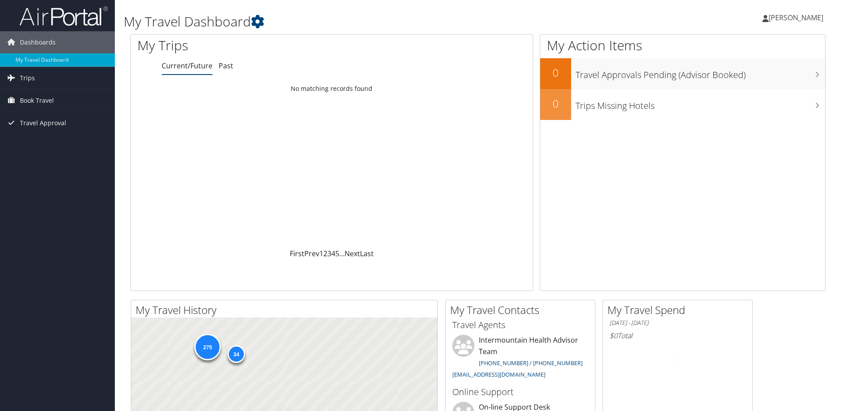 This screenshot has height=411, width=841. What do you see at coordinates (700, 73) in the screenshot?
I see `h3: Travel Approvals Pending (Advisor Booked)` at bounding box center [700, 73].